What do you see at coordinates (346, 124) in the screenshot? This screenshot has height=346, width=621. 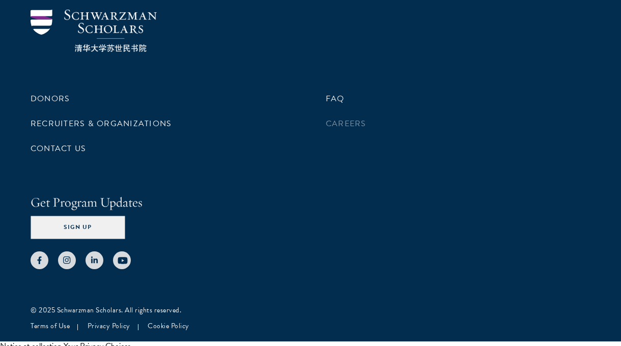 I see `a: Careers` at bounding box center [346, 124].